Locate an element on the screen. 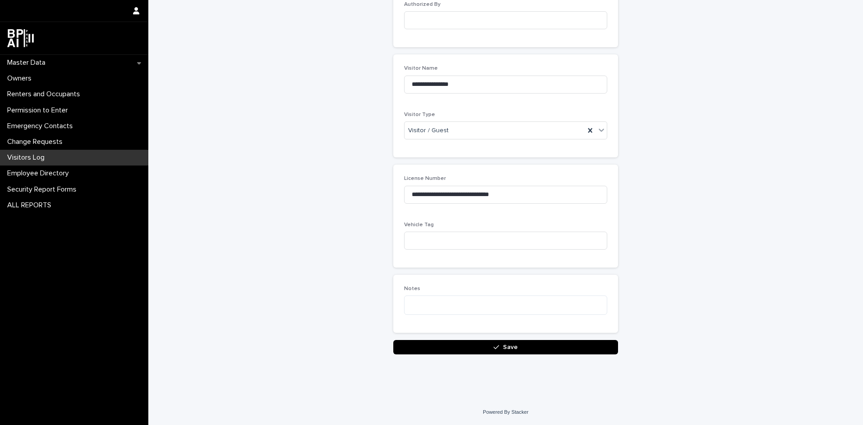  span: Visitor / Guest is located at coordinates (428, 130).